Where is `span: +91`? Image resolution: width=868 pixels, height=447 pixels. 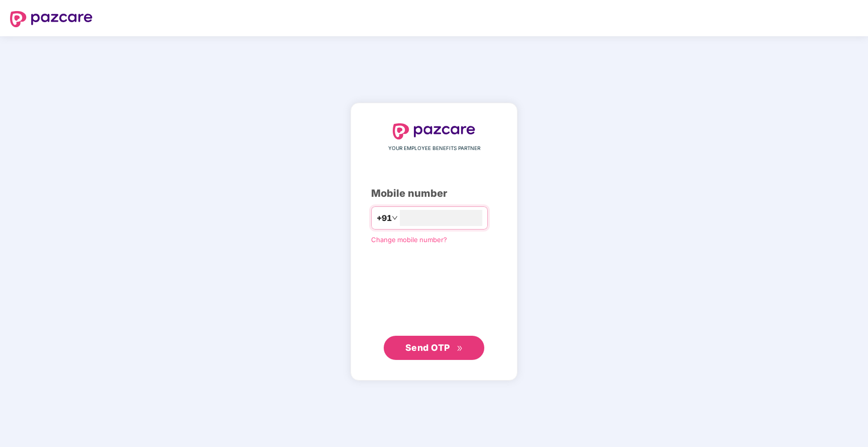 span: +91 is located at coordinates (384, 218).